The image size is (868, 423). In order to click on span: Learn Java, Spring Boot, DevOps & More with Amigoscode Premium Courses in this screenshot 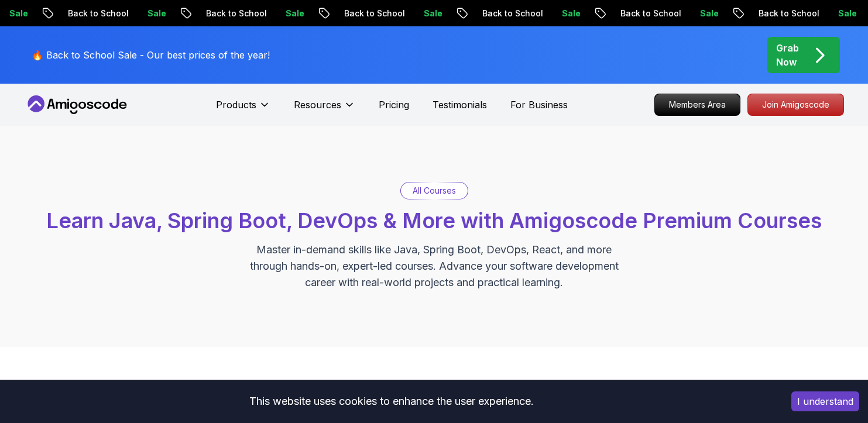, I will do `click(434, 220)`.